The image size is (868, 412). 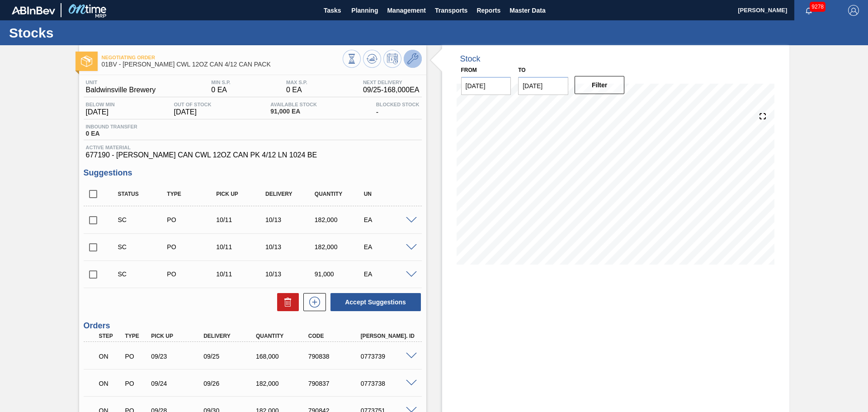 What do you see at coordinates (389, 194) in the screenshot?
I see `div: UN` at bounding box center [389, 194].